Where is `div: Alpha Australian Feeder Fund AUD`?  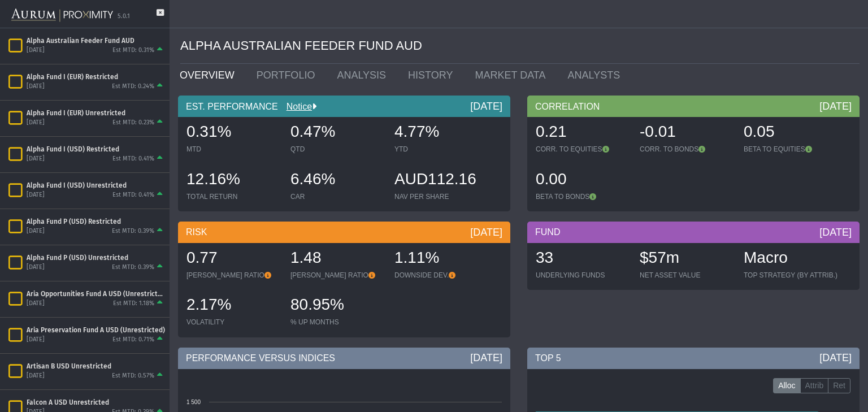 div: Alpha Australian Feeder Fund AUD is located at coordinates (96, 41).